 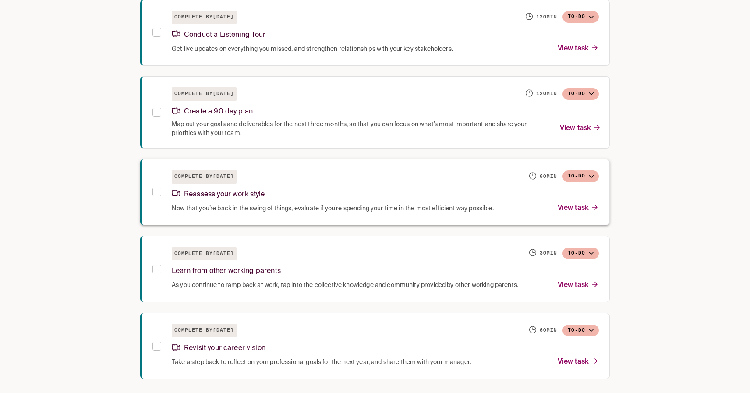 I want to click on p: Revisit your career vision, so click(x=219, y=348).